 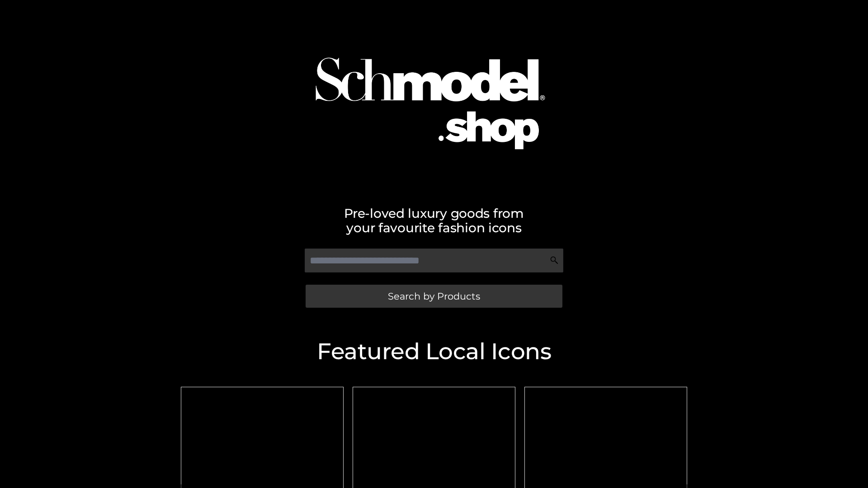 I want to click on a: Search by Products, so click(x=434, y=296).